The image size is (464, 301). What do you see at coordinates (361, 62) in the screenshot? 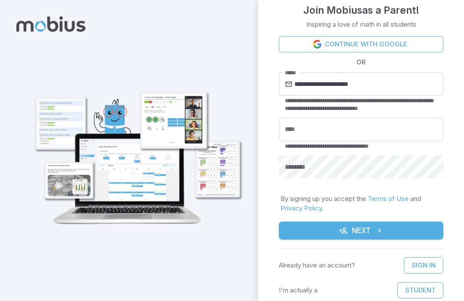
I see `span: OR` at bounding box center [361, 62].